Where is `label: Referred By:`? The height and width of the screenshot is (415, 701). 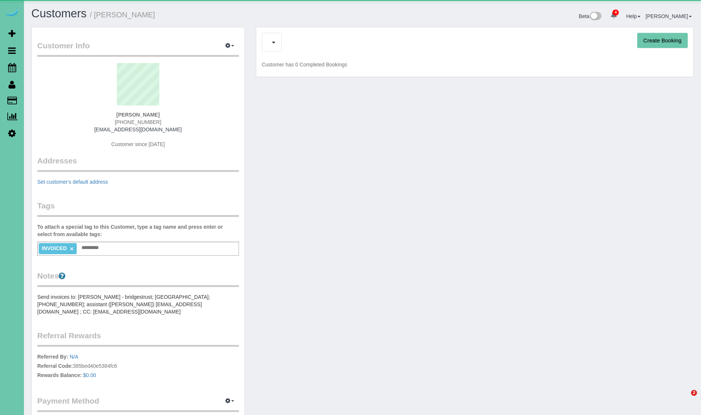 label: Referred By: is located at coordinates (53, 357).